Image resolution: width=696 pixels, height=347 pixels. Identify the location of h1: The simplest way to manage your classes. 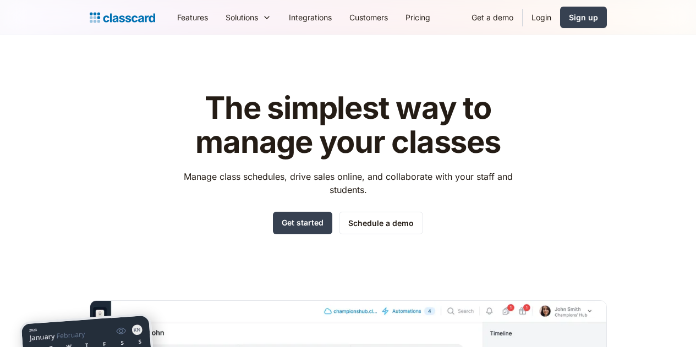
(348, 125).